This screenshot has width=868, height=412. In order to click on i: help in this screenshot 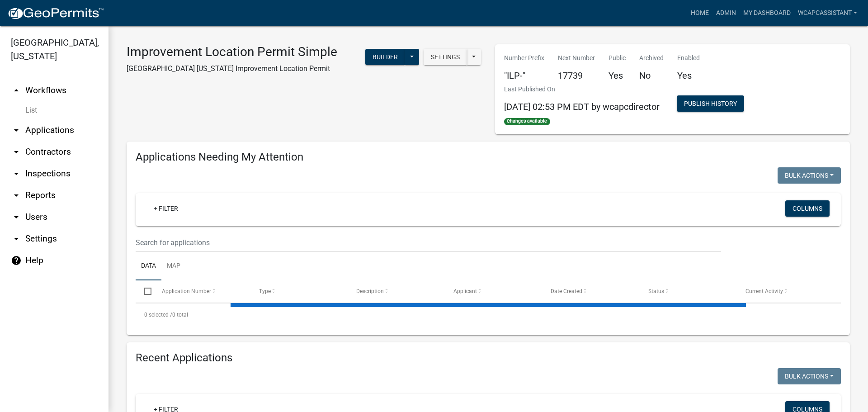, I will do `click(17, 261)`.